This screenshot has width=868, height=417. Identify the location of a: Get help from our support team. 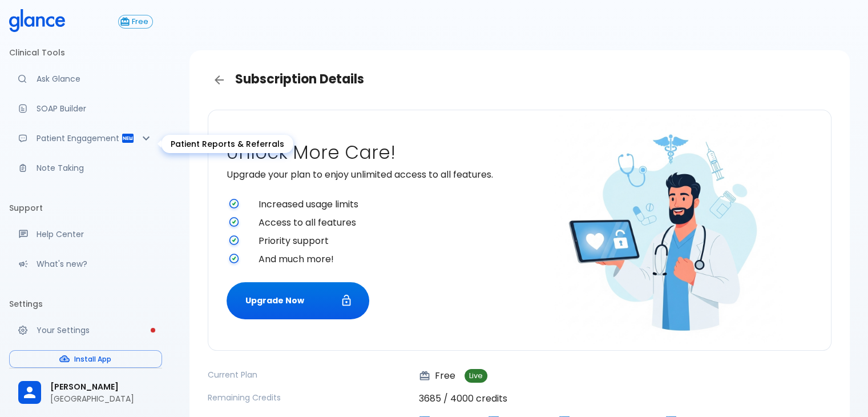
(86, 234).